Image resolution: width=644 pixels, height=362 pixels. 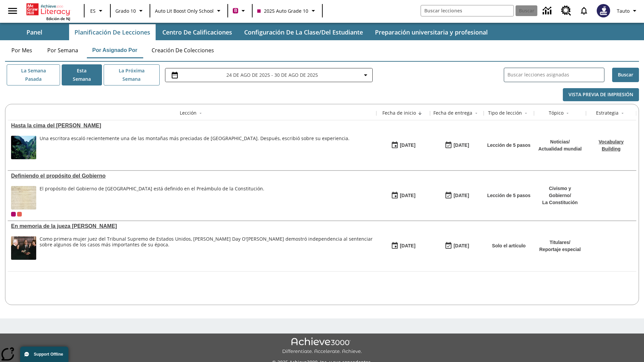 I want to click on button: Perfil/Configuración, so click(x=627, y=11).